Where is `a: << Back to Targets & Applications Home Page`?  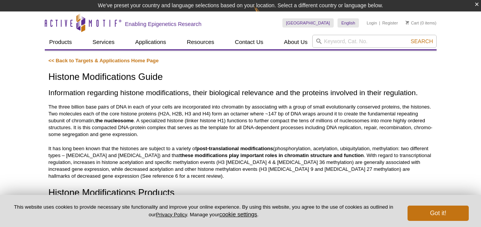 a: << Back to Targets & Applications Home Page is located at coordinates (104, 60).